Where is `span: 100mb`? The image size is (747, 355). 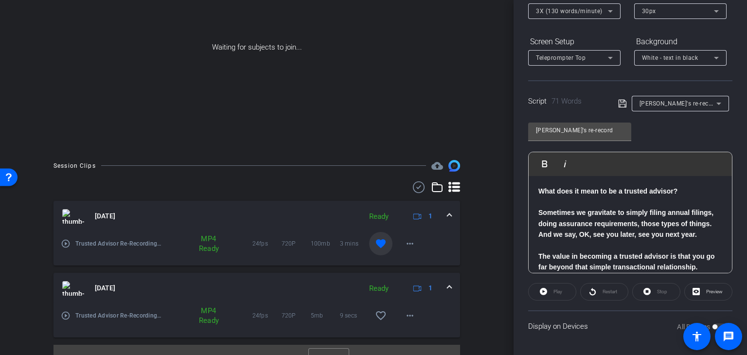 span: 100mb is located at coordinates (325, 244).